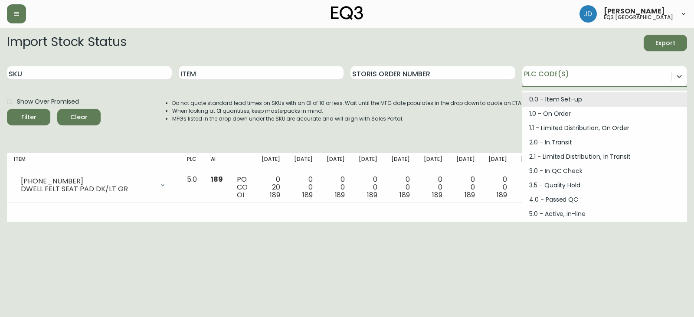  What do you see at coordinates (66, 43) in the screenshot?
I see `h2: Import Stock Status` at bounding box center [66, 43].